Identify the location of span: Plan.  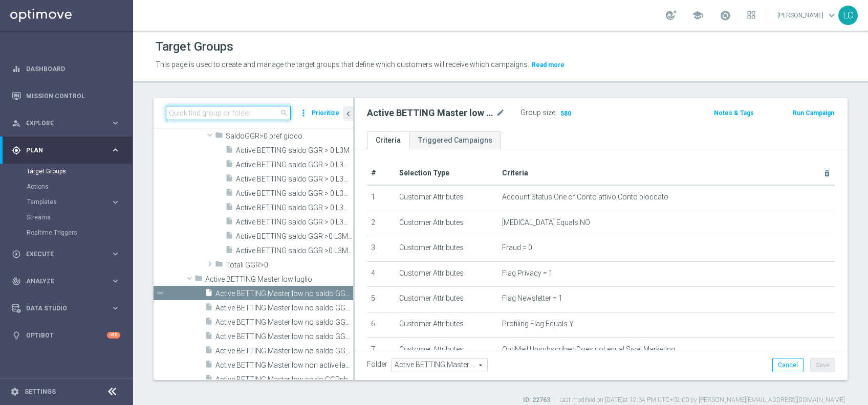
(68, 151).